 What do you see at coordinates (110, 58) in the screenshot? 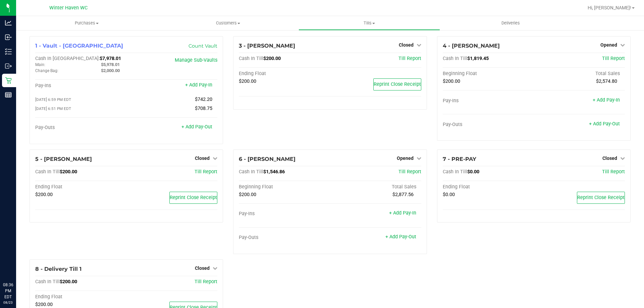
I see `span: $7,978.01` at bounding box center [110, 58].